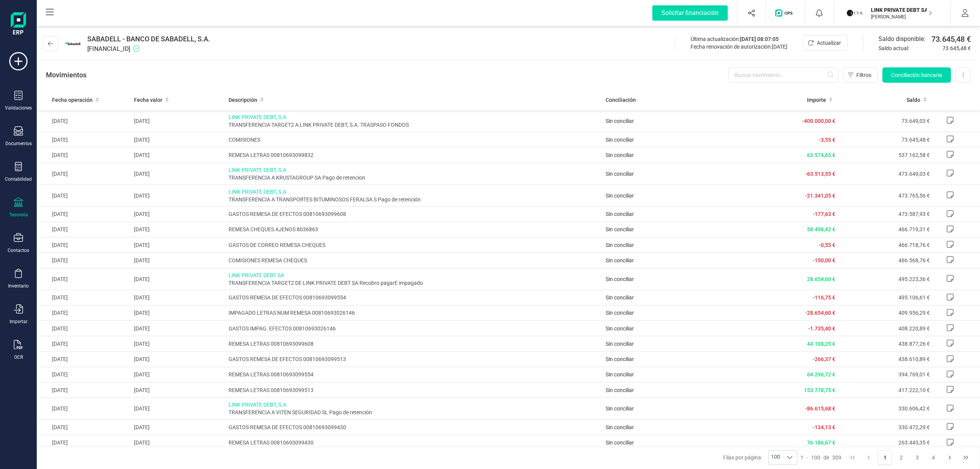 The image size is (980, 469). Describe the element at coordinates (885, 427) in the screenshot. I see `td: 330.472,29 €` at that location.